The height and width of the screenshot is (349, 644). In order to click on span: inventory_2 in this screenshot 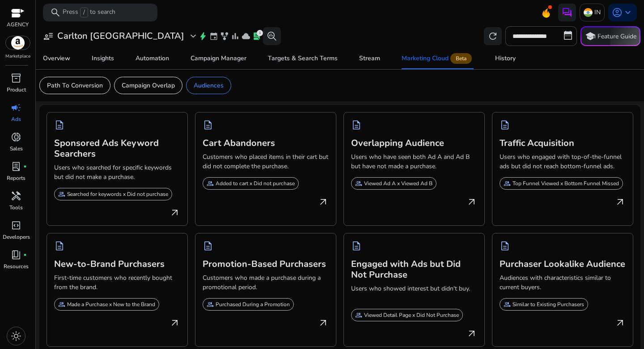, I will do `click(16, 78)`.